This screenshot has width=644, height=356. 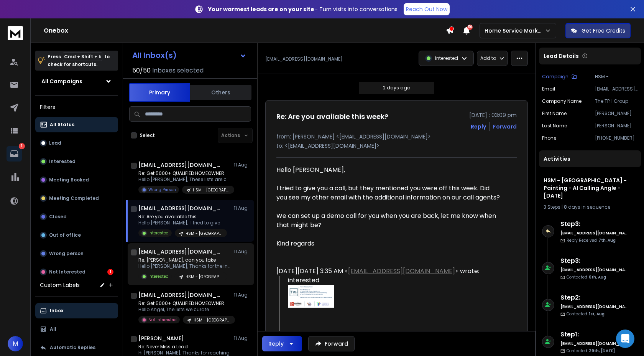 I want to click on p: Campaign, so click(x=555, y=77).